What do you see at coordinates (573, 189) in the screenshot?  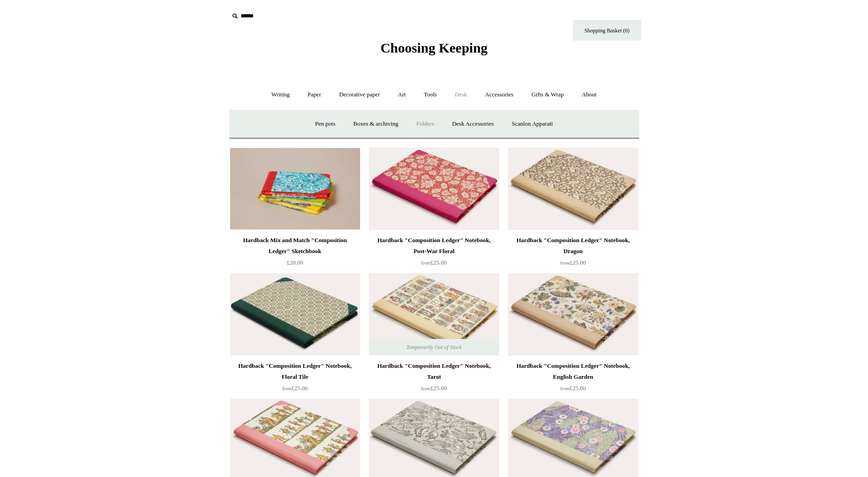 I see `img: Hardback "Composition Ledger" Notebook, Dragon` at bounding box center [573, 189].